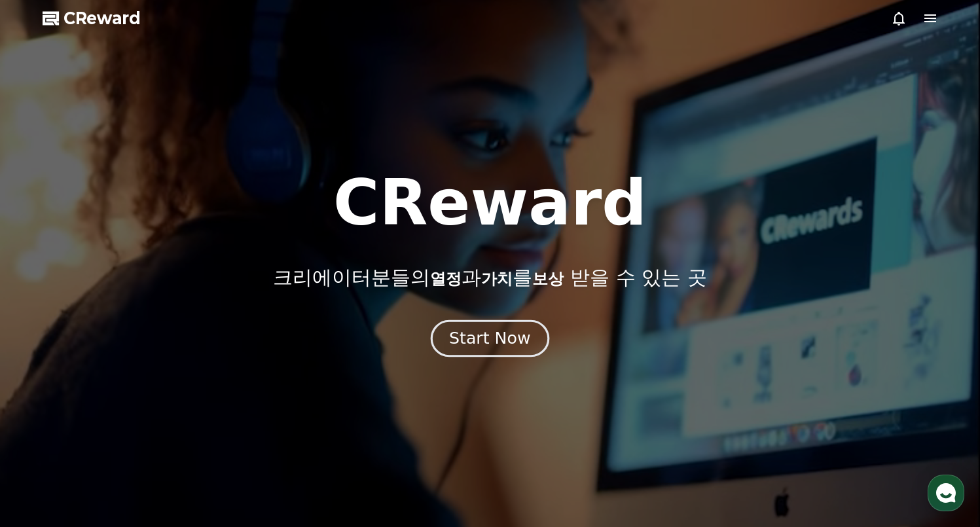 Image resolution: width=980 pixels, height=527 pixels. What do you see at coordinates (490, 203) in the screenshot?
I see `h1: CReward` at bounding box center [490, 203].